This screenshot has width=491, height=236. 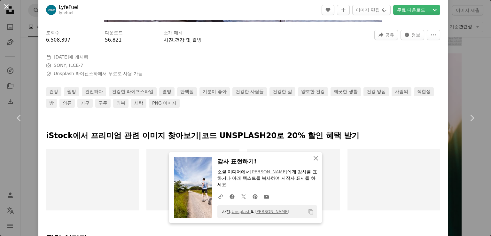 I want to click on a: 단백질, so click(x=187, y=92).